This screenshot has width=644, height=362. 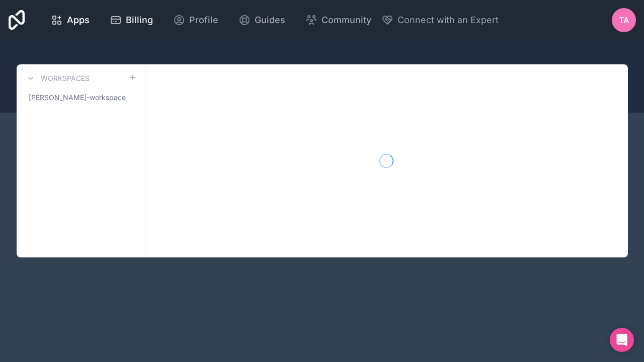 I want to click on span: Connect with an Expert, so click(x=448, y=20).